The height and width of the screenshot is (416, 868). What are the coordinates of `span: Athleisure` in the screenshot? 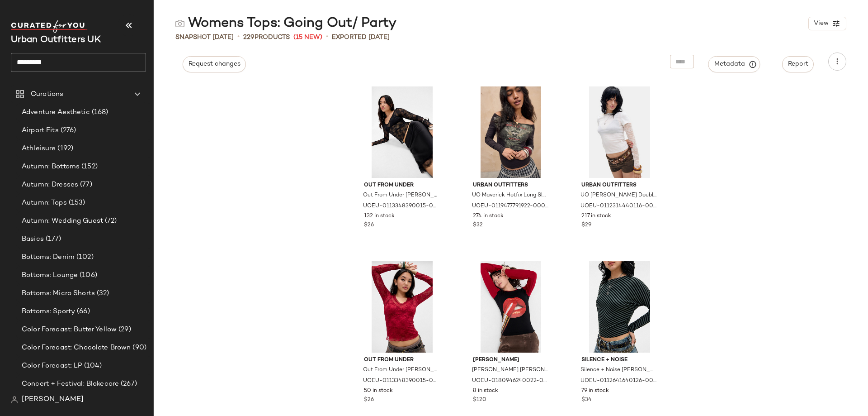 It's located at (38, 149).